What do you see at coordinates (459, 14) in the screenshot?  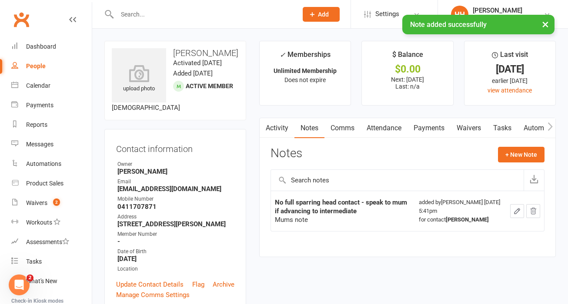 I see `div: HH` at bounding box center [459, 14].